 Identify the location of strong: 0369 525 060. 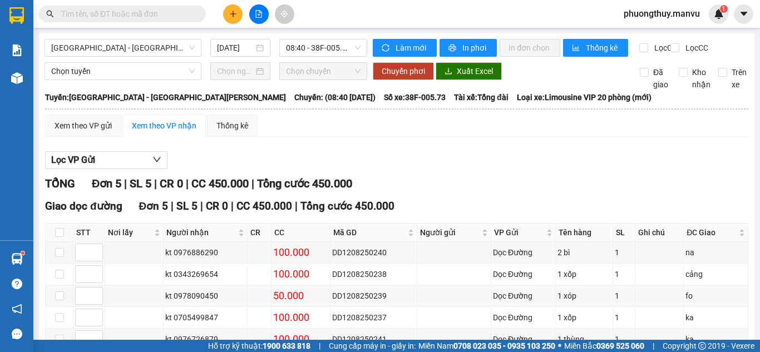
(621, 346).